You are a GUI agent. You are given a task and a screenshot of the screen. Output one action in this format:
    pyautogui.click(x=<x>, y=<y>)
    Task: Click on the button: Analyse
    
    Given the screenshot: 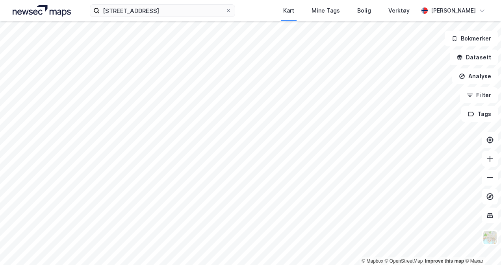 What is the action you would take?
    pyautogui.click(x=475, y=76)
    